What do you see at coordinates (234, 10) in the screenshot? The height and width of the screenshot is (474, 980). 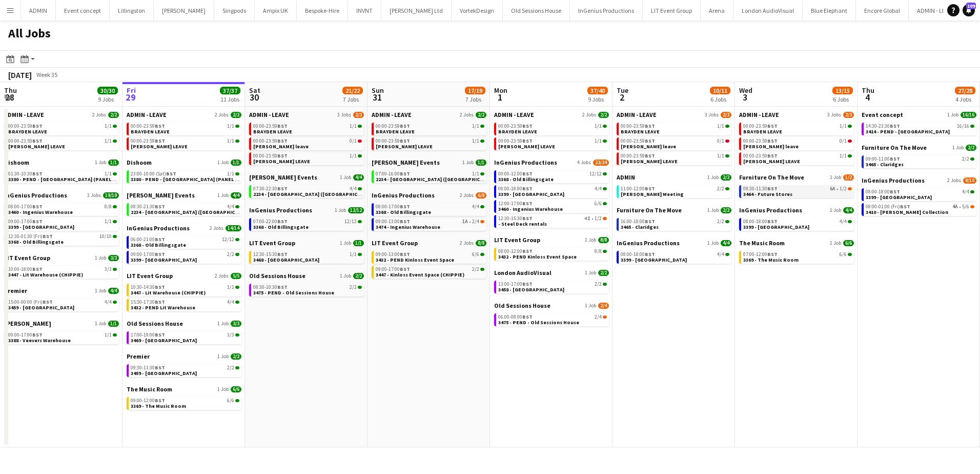 I see `button: Singpods` at bounding box center [234, 10].